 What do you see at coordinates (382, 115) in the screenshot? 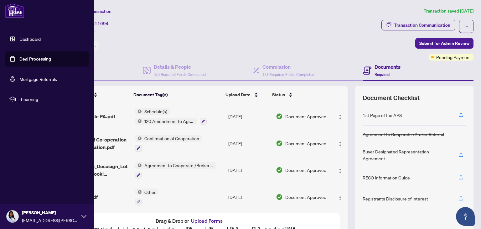
I see `div: 1st Page of the APS` at bounding box center [382, 115].